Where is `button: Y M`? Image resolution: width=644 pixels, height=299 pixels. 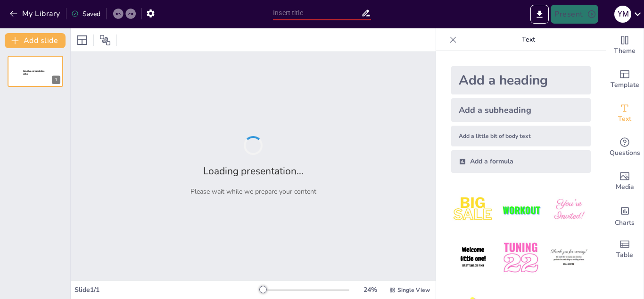
button: Y M is located at coordinates (622, 14).